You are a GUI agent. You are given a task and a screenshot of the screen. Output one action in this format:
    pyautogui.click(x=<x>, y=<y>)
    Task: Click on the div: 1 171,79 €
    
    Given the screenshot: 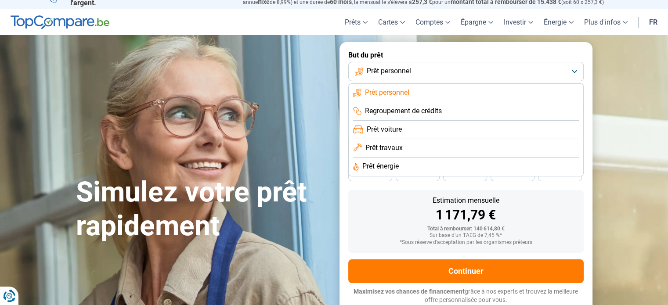 What is the action you would take?
    pyautogui.click(x=466, y=215)
    